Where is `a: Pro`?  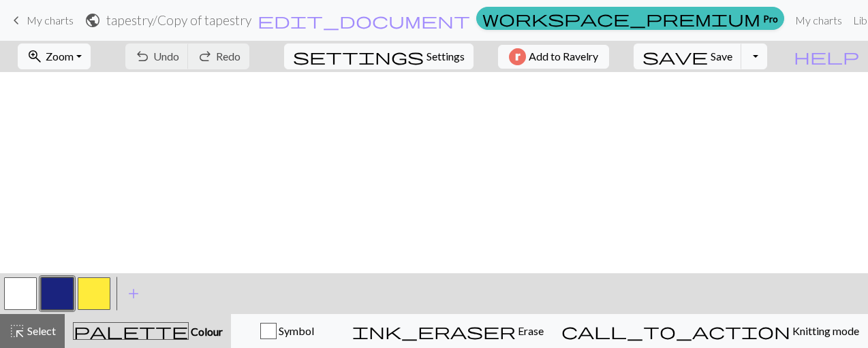 a: Pro is located at coordinates (630, 18).